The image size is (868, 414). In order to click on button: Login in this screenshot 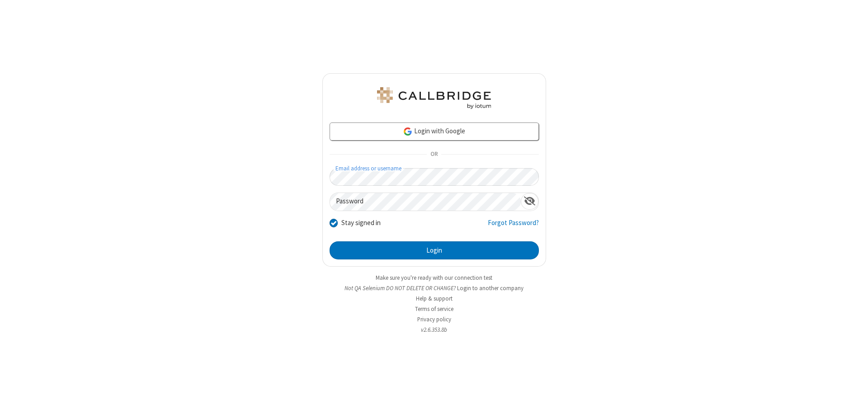, I will do `click(434, 250)`.